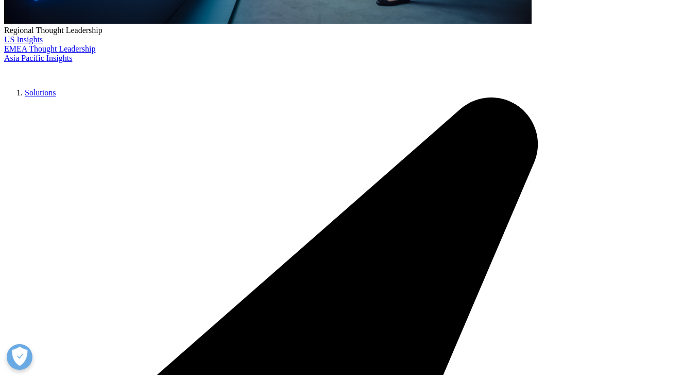 The width and height of the screenshot is (682, 375). What do you see at coordinates (49, 48) in the screenshot?
I see `a: EMEA Thought Leadership` at bounding box center [49, 48].